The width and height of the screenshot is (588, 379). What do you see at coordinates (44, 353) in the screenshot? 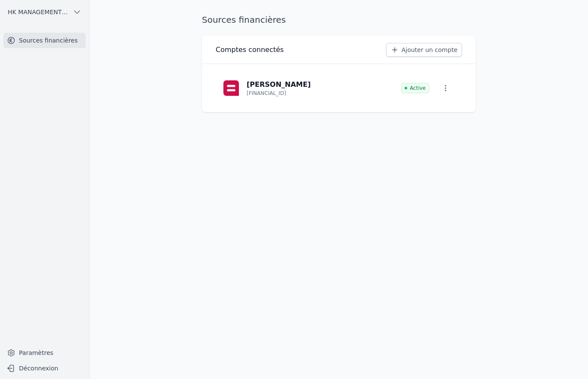
I see `a: Paramètres` at bounding box center [44, 353].